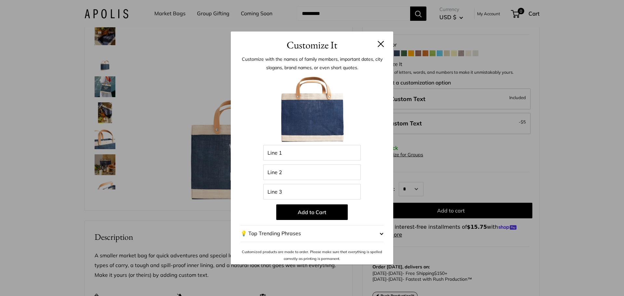 The width and height of the screenshot is (624, 296). I want to click on h3: Customize It, so click(312, 45).